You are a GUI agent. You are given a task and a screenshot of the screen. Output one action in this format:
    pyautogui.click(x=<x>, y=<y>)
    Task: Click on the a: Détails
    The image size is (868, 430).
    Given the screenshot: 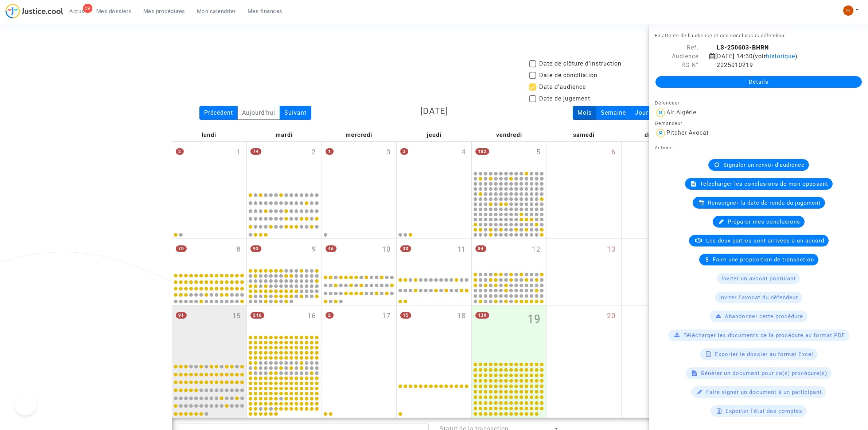 What is the action you would take?
    pyautogui.click(x=758, y=82)
    